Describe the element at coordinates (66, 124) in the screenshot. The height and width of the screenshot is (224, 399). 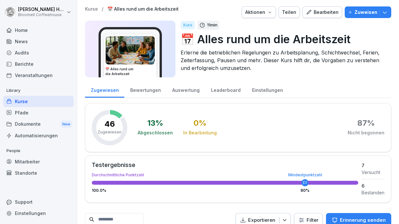
I see `div: New` at that location.